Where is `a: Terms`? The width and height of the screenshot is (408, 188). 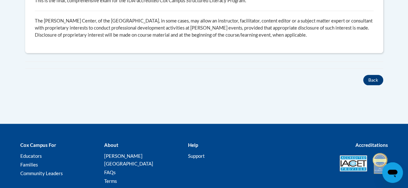 a: Terms is located at coordinates (110, 181).